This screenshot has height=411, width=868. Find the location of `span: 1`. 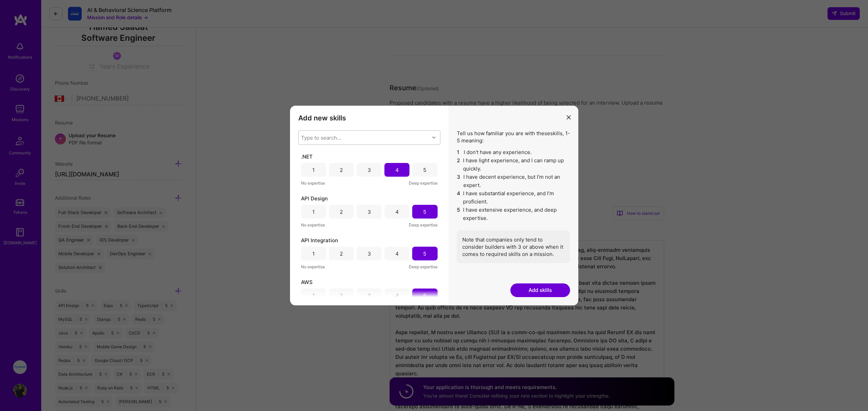

span: 1 is located at coordinates (459, 152).